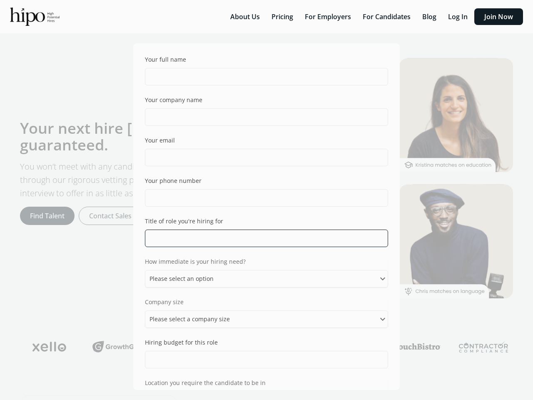 The width and height of the screenshot is (533, 400). Describe the element at coordinates (430, 17) in the screenshot. I see `a: Blog` at that location.